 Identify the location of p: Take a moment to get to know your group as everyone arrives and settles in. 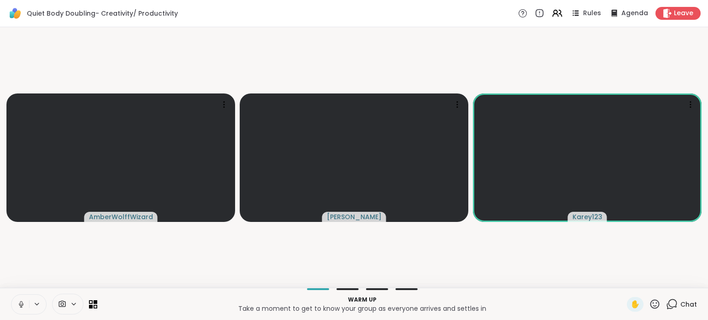
(362, 309).